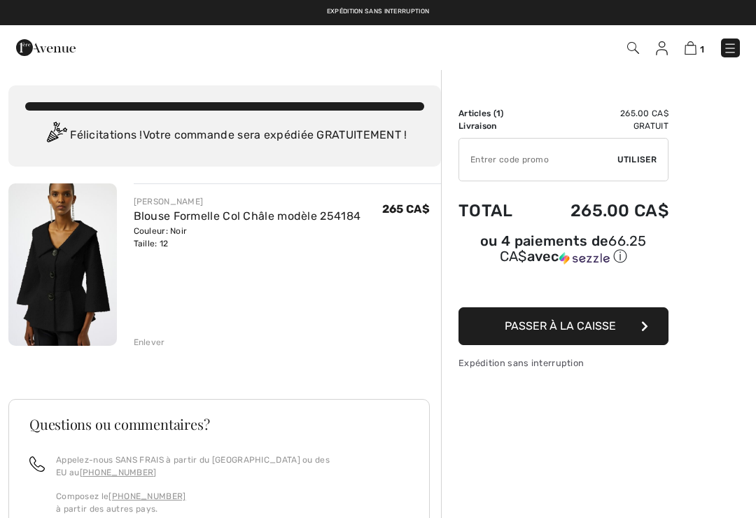 The width and height of the screenshot is (756, 518). Describe the element at coordinates (496, 211) in the screenshot. I see `td: Total` at that location.